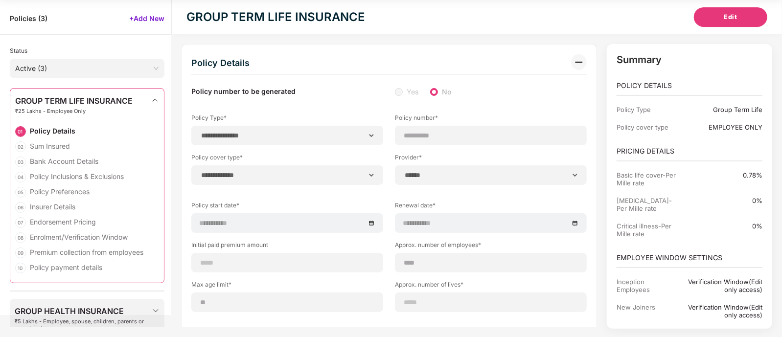 Image resolution: width=782 pixels, height=337 pixels. What do you see at coordinates (730, 17) in the screenshot?
I see `button: Edit` at bounding box center [730, 17].